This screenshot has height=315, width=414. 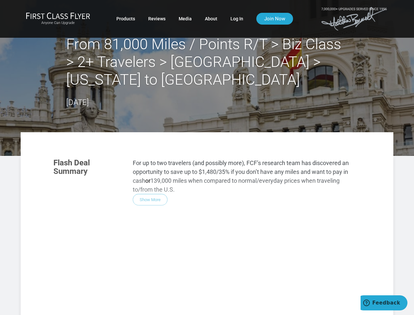 What do you see at coordinates (247, 176) in the screenshot?
I see `p: For up to two travelers (and possibly more), FCF’s research team has discovered an opportunity to...` at bounding box center [247, 176].